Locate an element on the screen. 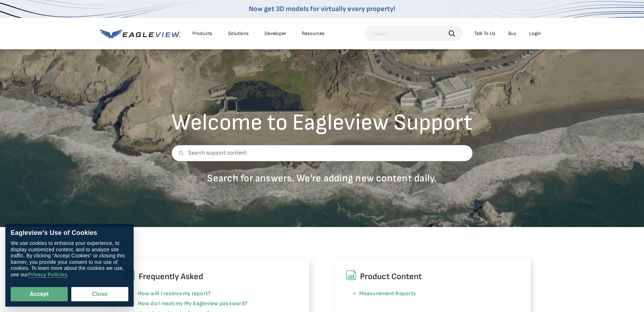 This screenshot has height=312, width=644. a: Developer is located at coordinates (275, 33).